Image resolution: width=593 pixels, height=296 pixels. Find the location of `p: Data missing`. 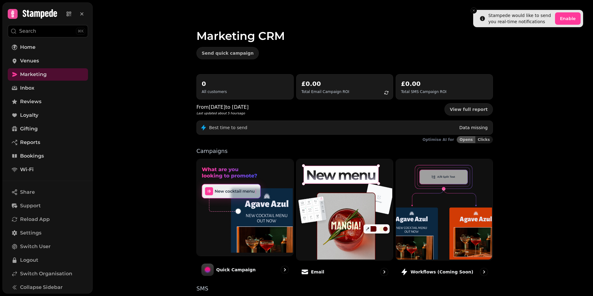

p: Data missing is located at coordinates (474, 128).